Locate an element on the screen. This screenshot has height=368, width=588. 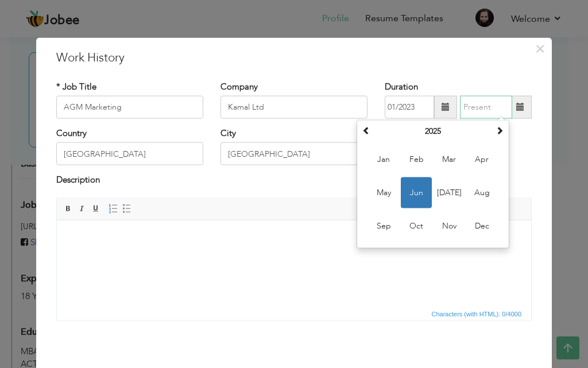
div: Statistics is located at coordinates (477, 314).